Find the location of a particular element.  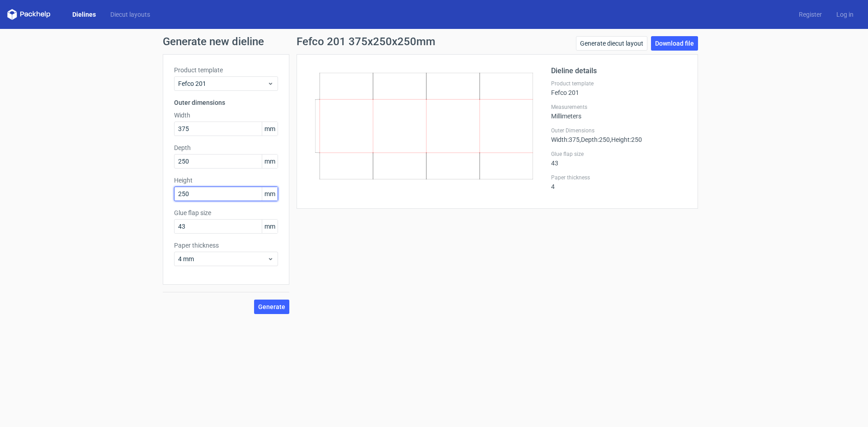

label: Width is located at coordinates (226, 115).